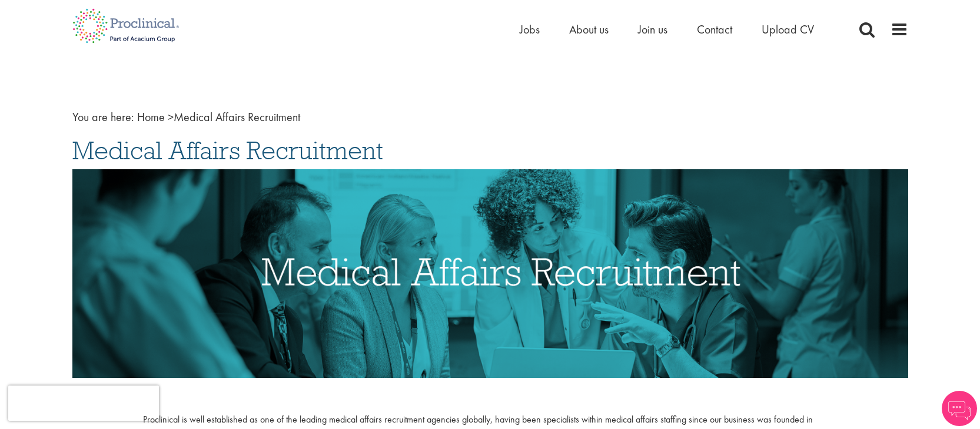 Image resolution: width=980 pixels, height=429 pixels. Describe the element at coordinates (787, 29) in the screenshot. I see `span: Upload CV` at that location.